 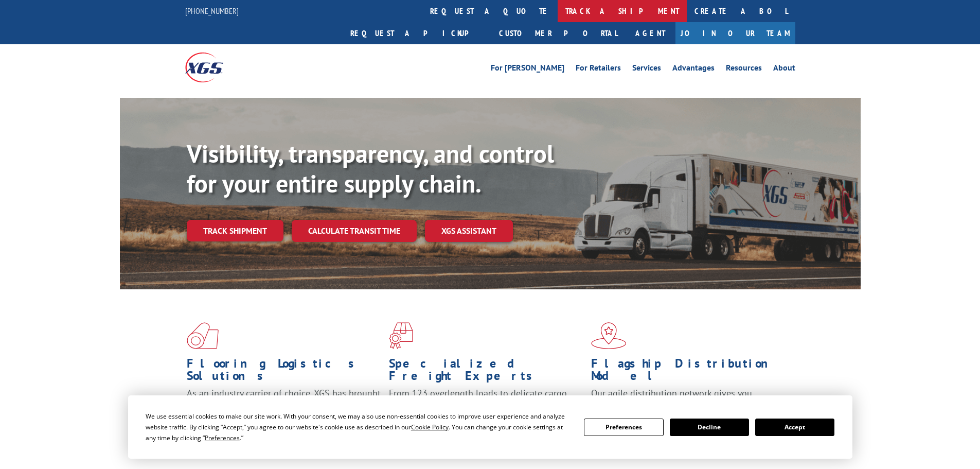 I want to click on h1: Flagship Distribution Model, so click(x=689, y=373).